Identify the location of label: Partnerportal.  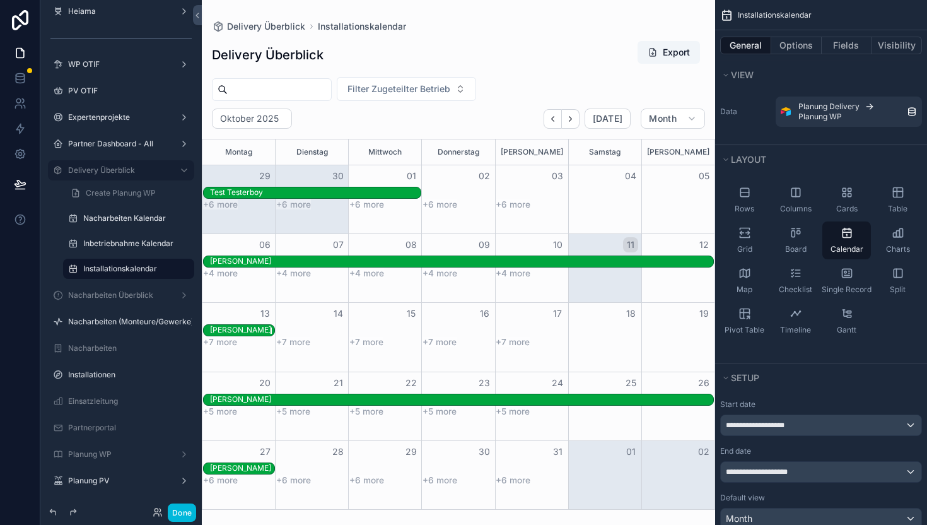
(127, 428).